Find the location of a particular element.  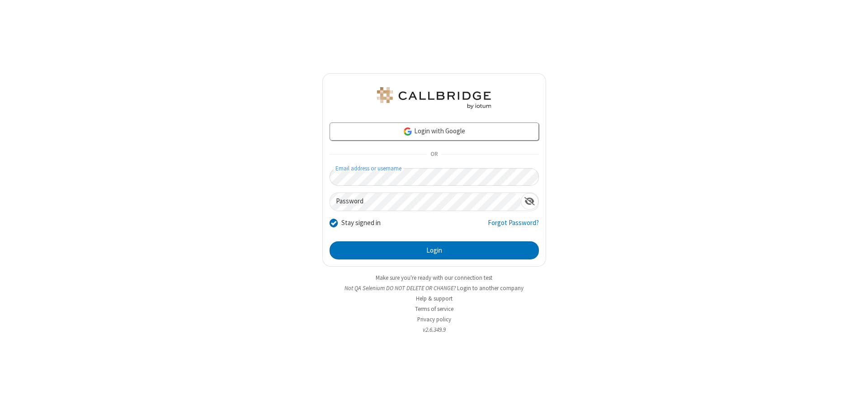

img: QA Selenium DO NOT DELETE OR CHANGE is located at coordinates (434, 98).